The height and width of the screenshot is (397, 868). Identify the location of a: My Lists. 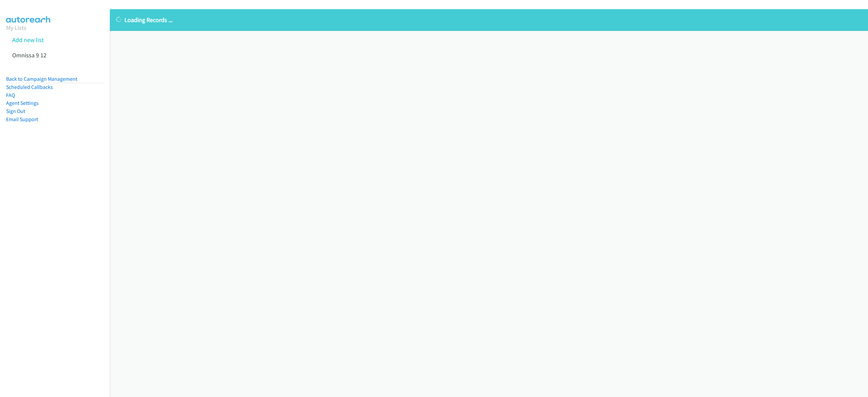
(16, 27).